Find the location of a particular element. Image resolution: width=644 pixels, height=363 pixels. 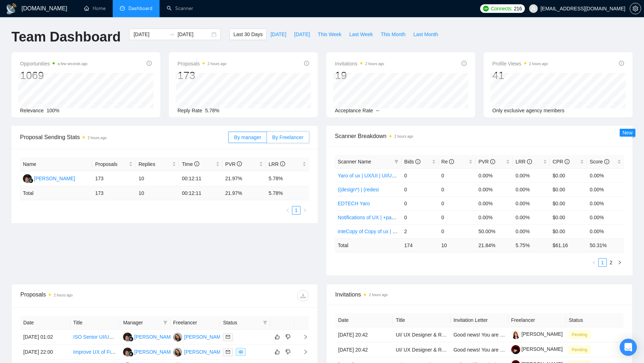

img: upwork-logo.png is located at coordinates (486, 9).